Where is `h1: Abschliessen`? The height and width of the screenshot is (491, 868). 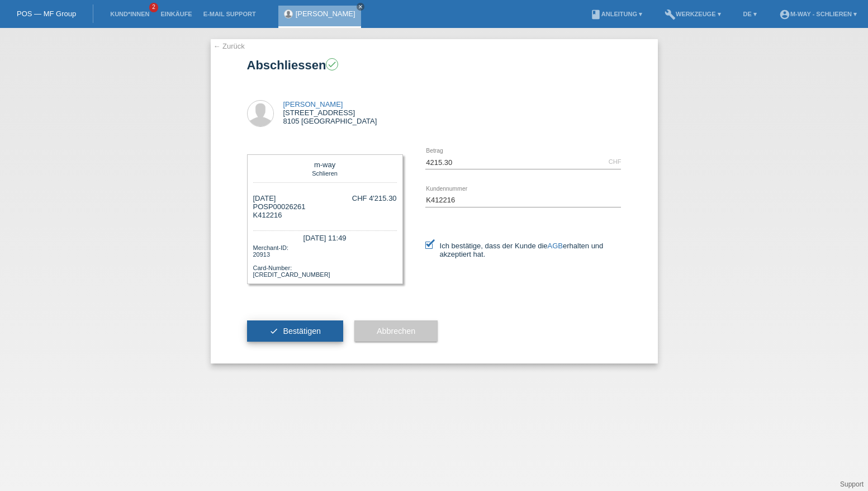 h1: Abschliessen is located at coordinates (434, 65).